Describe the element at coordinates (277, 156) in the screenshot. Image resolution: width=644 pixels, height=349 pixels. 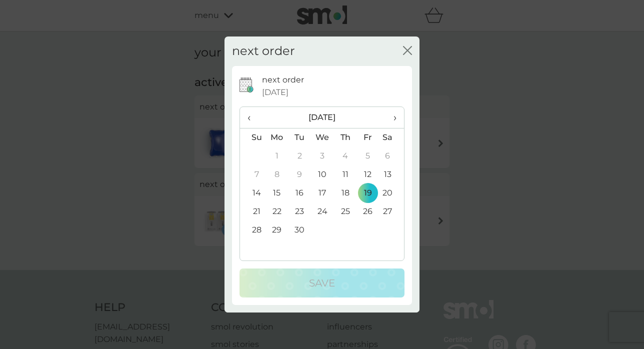
I see `td: 1` at that location.